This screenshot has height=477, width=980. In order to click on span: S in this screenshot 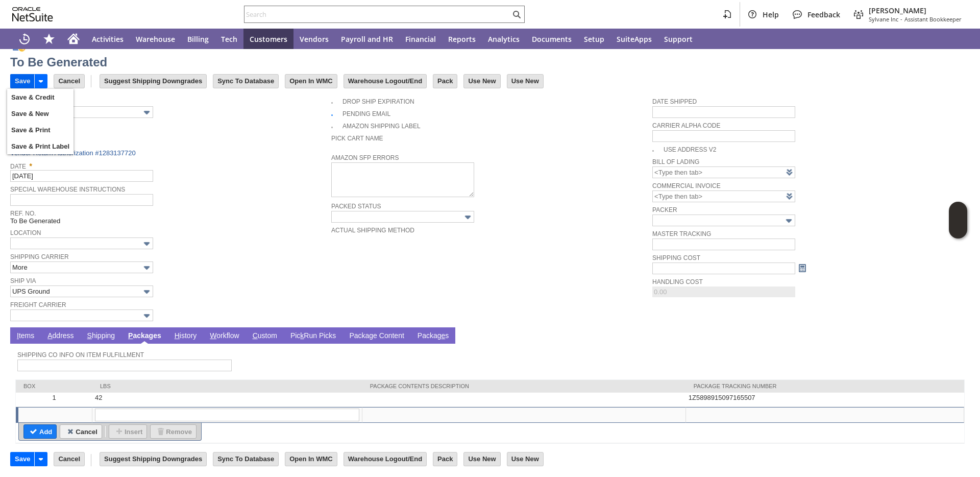, I will do `click(90, 336)`.